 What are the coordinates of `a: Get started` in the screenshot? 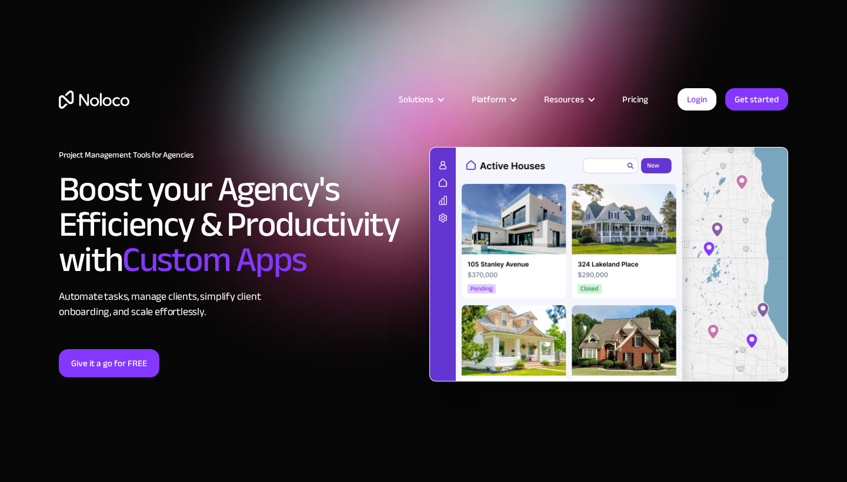 It's located at (756, 99).